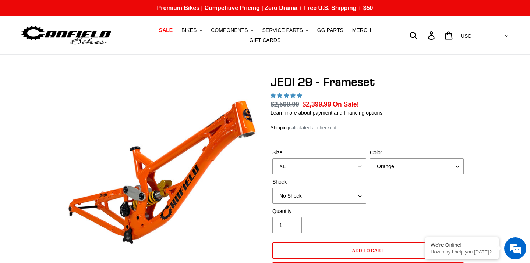 This screenshot has height=263, width=530. What do you see at coordinates (330, 30) in the screenshot?
I see `a: GG PARTS` at bounding box center [330, 30].